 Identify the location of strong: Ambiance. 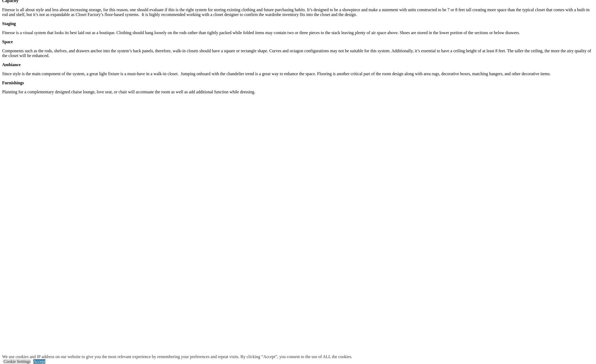
(11, 65).